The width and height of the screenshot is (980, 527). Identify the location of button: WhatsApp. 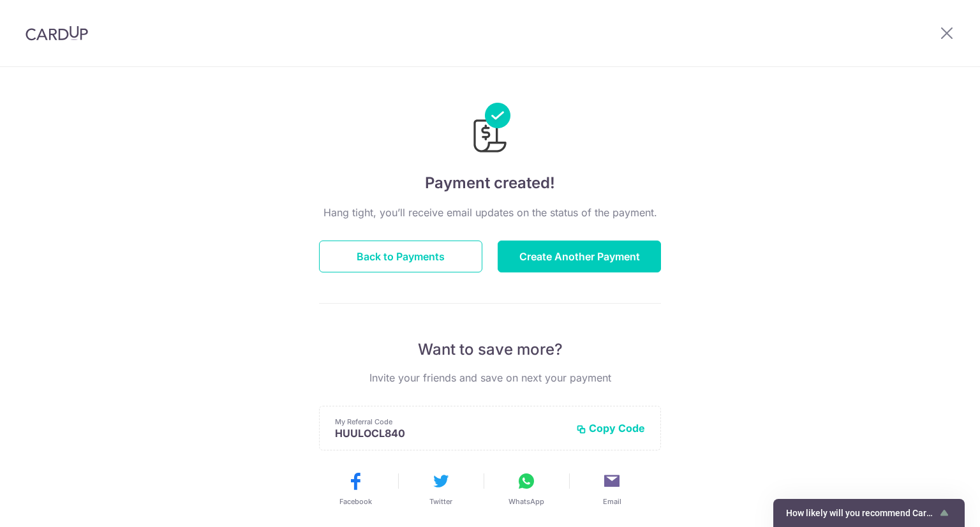
(526, 489).